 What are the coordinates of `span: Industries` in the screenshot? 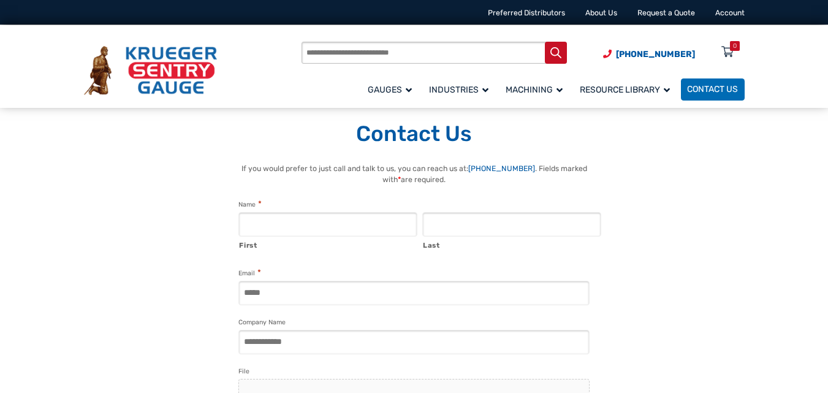 It's located at (458, 89).